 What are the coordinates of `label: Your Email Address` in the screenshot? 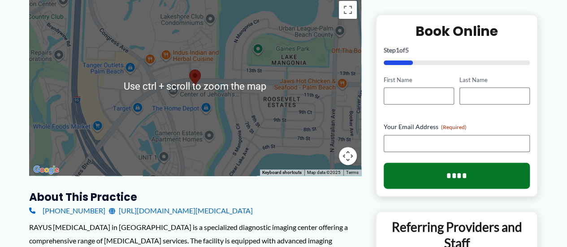 It's located at (456, 127).